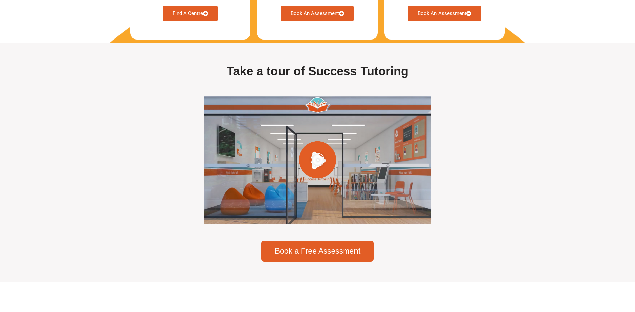 Image resolution: width=635 pixels, height=312 pixels. Describe the element at coordinates (317, 251) in the screenshot. I see `span: Book a Free Assessment` at that location.